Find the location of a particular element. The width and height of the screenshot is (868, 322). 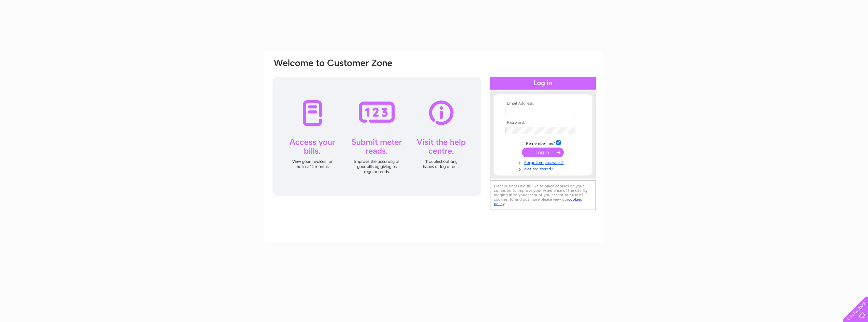

div: Clear Business would like to place cookies on your computer to improve your experience of the sit... is located at coordinates (543, 195).